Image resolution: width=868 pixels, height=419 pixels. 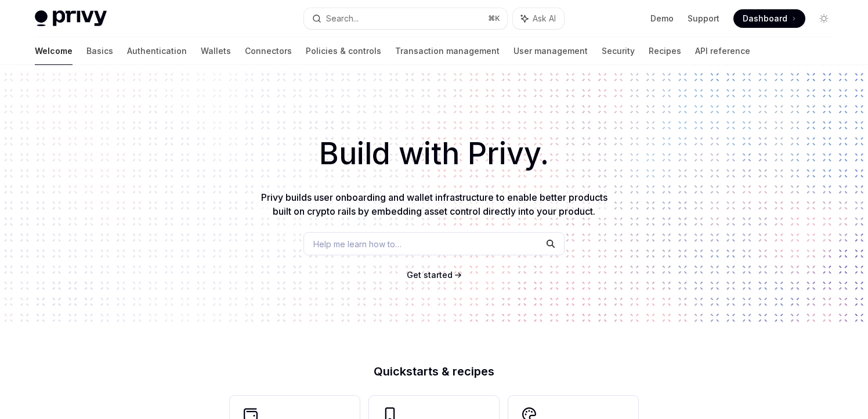 What do you see at coordinates (434, 154) in the screenshot?
I see `h1: Build with Privy.` at bounding box center [434, 154].